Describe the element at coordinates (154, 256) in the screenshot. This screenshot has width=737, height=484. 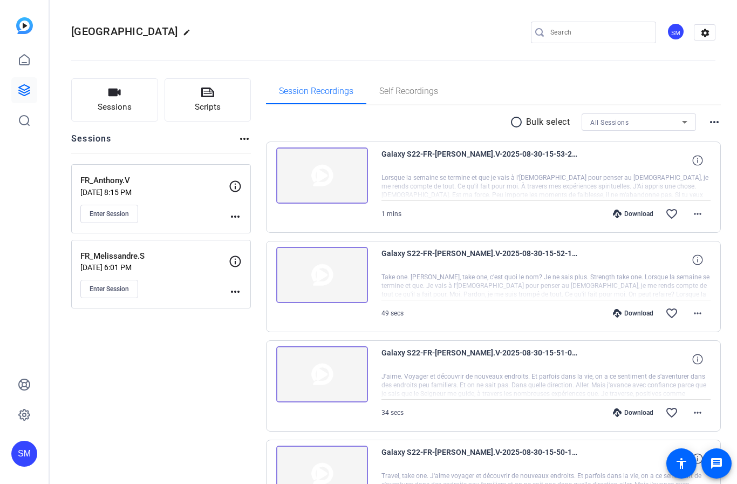
I see `p: FR_Melissandre.S` at that location.